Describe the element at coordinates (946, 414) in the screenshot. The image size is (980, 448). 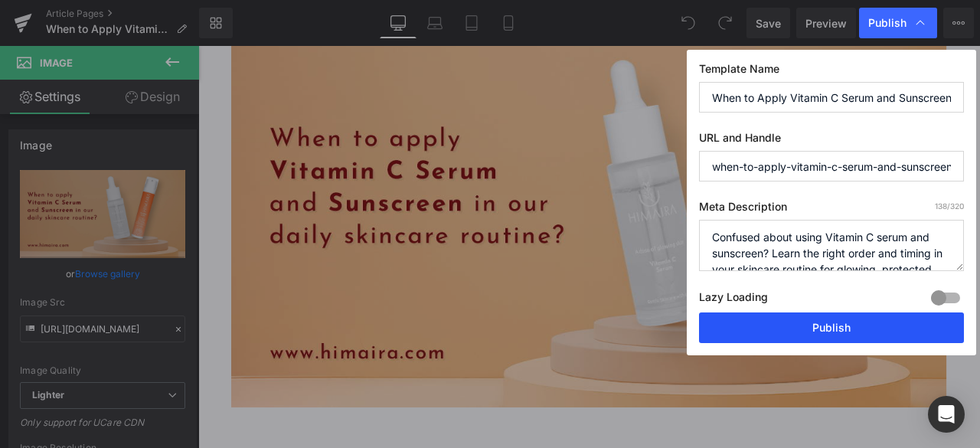
I see `div: Open Intercom Messenger` at that location.